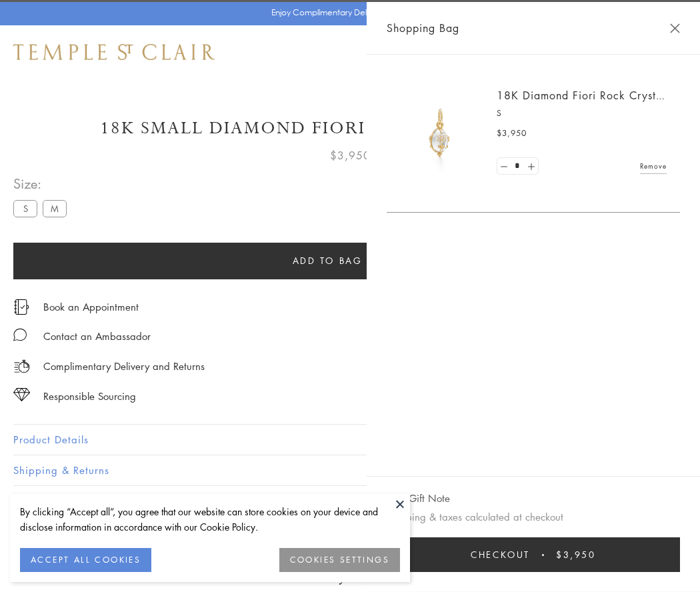  What do you see at coordinates (582, 113) in the screenshot?
I see `p: S` at bounding box center [582, 113].